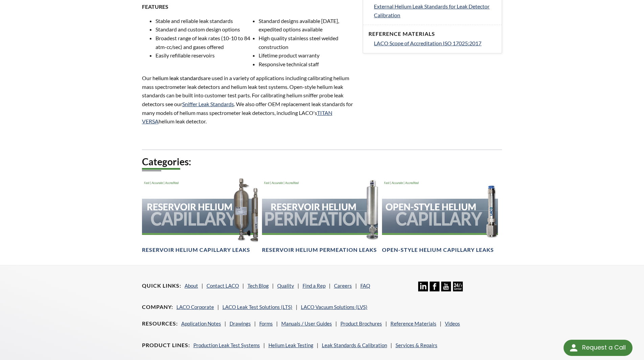  I want to click on a: Services & Repairs, so click(416, 345).